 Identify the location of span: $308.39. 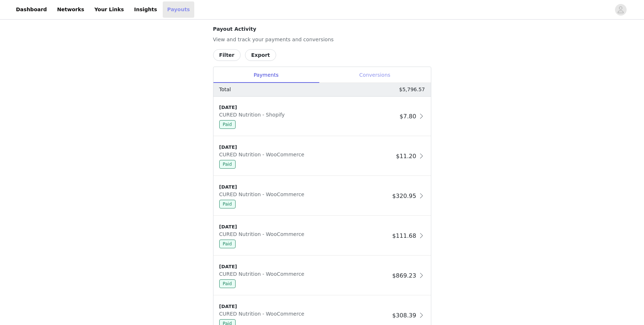
(404, 315).